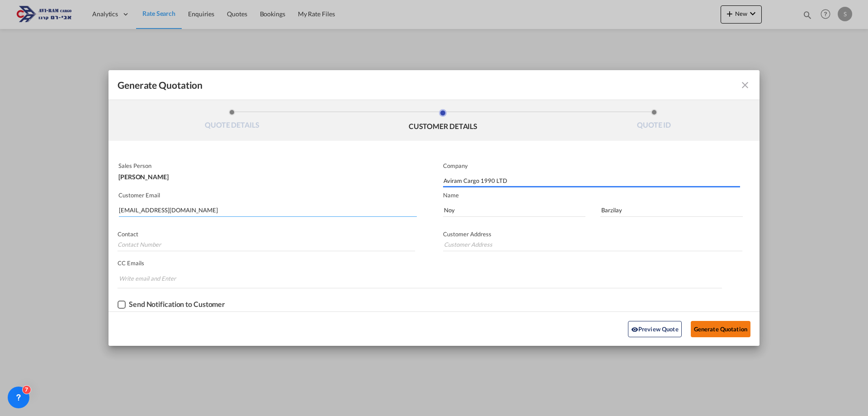 This screenshot has height=416, width=868. I want to click on md-icon: icon-eye, so click(635, 330).